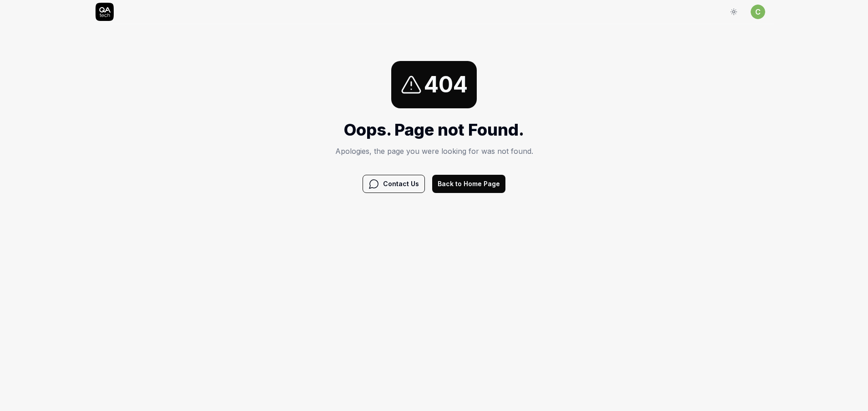  Describe the element at coordinates (434, 130) in the screenshot. I see `h1: Oops. Page not Found.` at that location.